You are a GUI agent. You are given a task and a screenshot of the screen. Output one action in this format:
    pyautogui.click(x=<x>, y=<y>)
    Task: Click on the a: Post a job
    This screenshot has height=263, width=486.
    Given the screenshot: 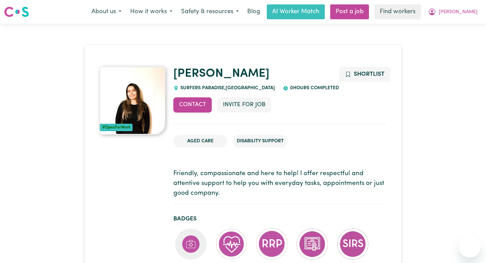 What is the action you would take?
    pyautogui.click(x=350, y=12)
    